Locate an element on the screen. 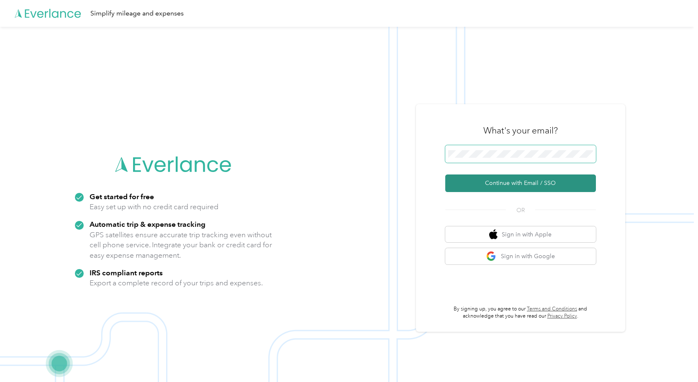 This screenshot has width=698, height=382. button: apple logoSign in with Apple is located at coordinates (520, 234).